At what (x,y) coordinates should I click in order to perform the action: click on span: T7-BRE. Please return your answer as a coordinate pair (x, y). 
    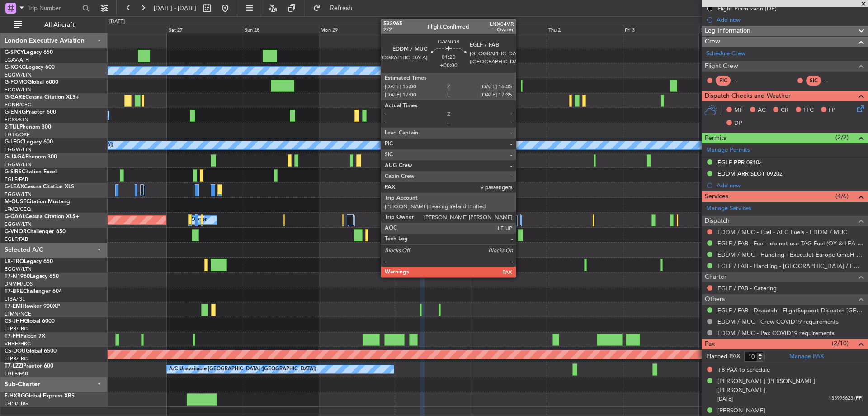
    Looking at the image, I should click on (14, 291).